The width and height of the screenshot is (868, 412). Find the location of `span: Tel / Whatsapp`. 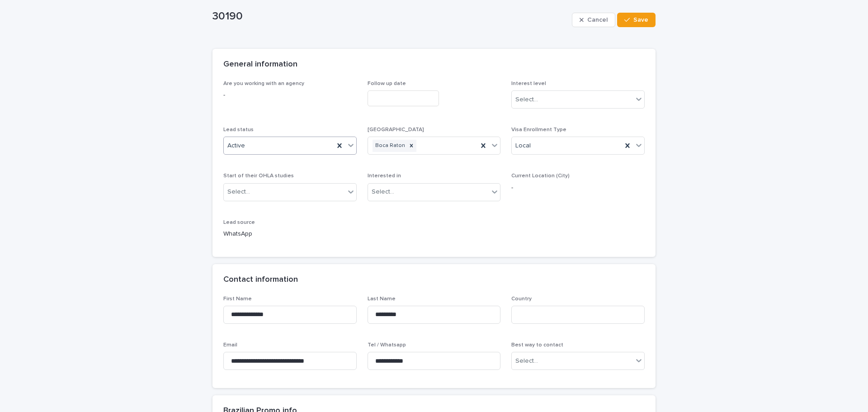

span: Tel / Whatsapp is located at coordinates (387, 345).